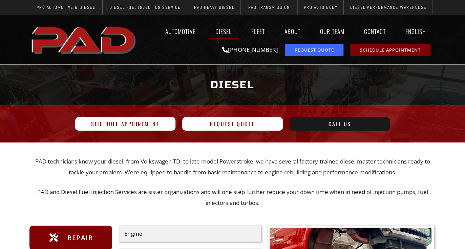 The width and height of the screenshot is (465, 249). What do you see at coordinates (84, 40) in the screenshot?
I see `a: pro automotive and diesel home page` at bounding box center [84, 40].